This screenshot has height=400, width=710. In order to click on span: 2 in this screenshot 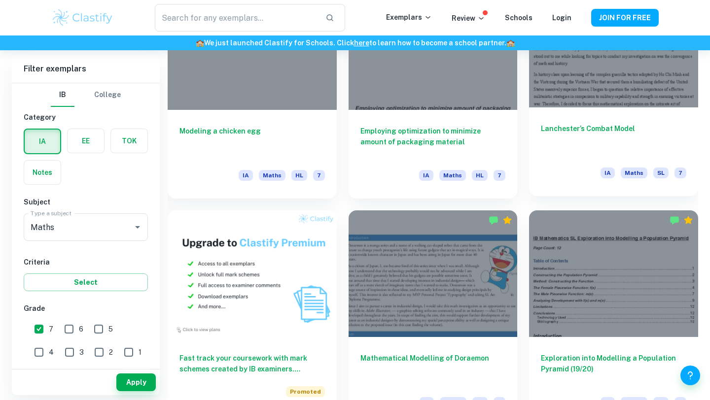, I will do `click(111, 353)`.